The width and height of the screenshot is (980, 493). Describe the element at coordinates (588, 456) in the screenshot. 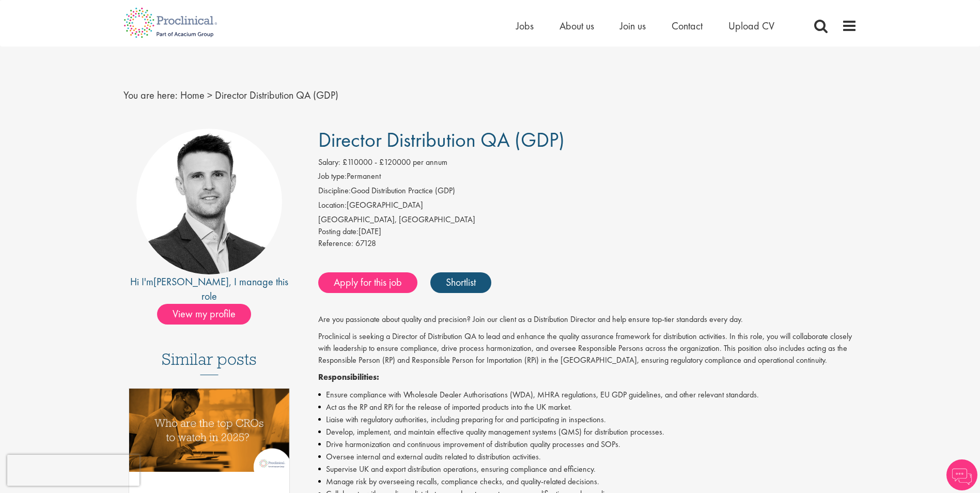

I see `li: Oversee internal and external audits related to distribution activities.` at that location.